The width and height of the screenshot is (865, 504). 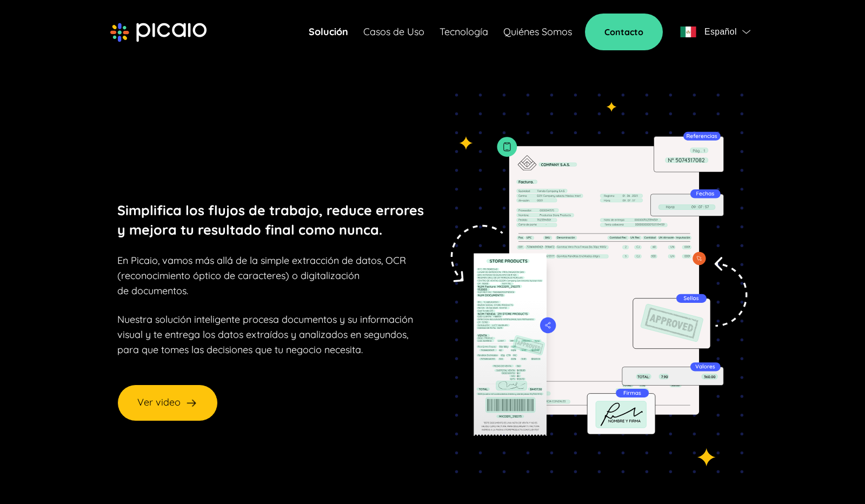 I want to click on a: Casos de Uso, so click(x=394, y=32).